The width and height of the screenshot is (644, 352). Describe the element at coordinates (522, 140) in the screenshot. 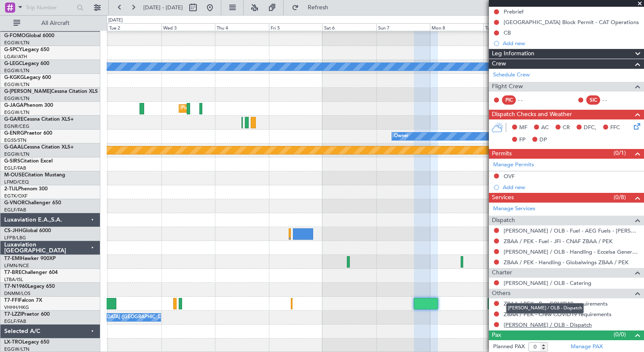

I see `span: FP` at that location.